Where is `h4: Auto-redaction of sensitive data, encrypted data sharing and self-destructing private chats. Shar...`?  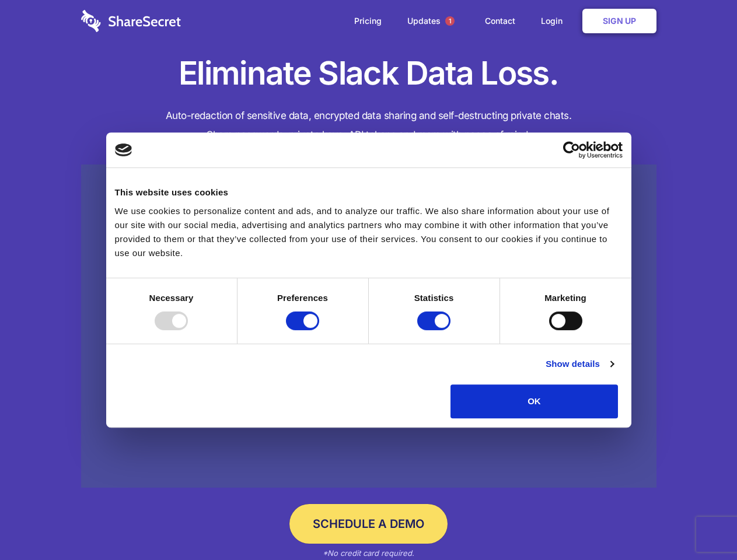 h4: Auto-redaction of sensitive data, encrypted data sharing and self-destructing private chats. Shar... is located at coordinates (369, 125).